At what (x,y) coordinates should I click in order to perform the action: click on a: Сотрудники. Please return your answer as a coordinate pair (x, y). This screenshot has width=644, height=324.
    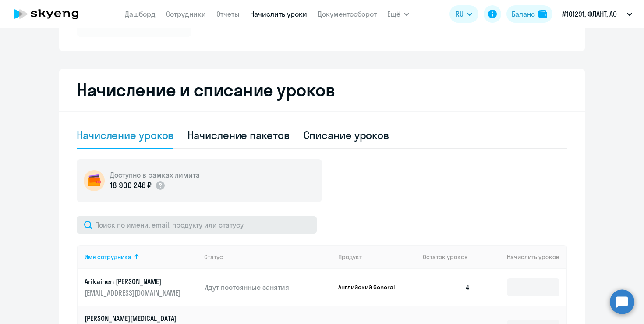
    Looking at the image, I should click on (186, 14).